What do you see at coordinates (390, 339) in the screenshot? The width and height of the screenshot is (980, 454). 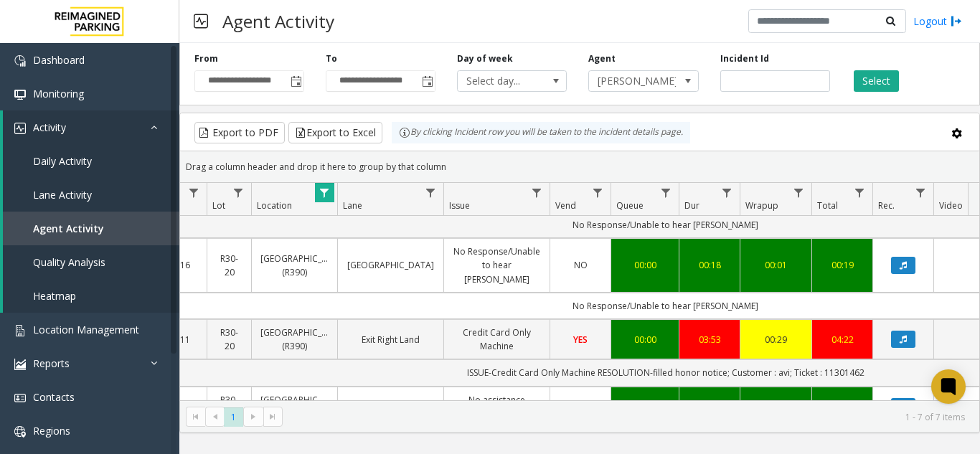 I see `a: Exit Right Land` at bounding box center [390, 339].